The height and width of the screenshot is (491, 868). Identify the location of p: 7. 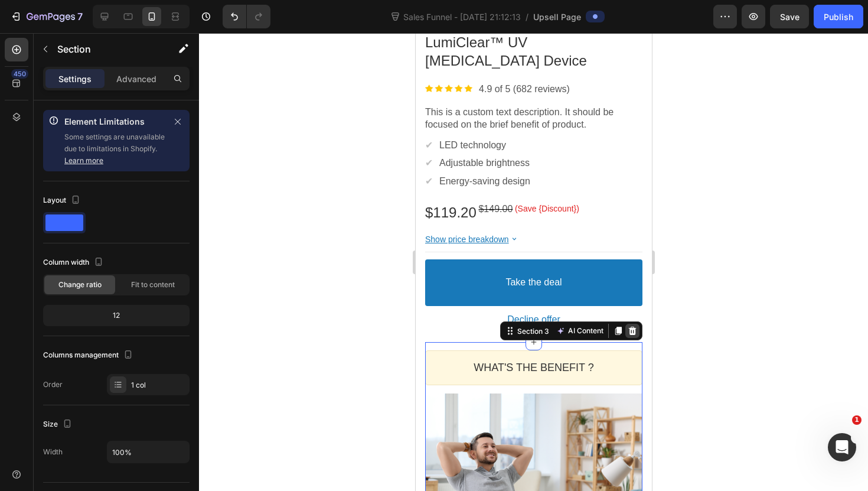
(80, 16).